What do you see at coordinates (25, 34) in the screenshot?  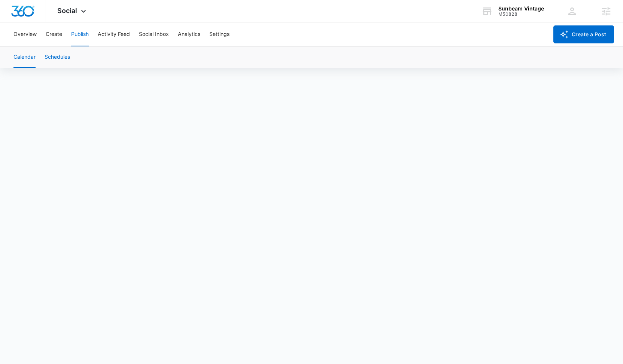 I see `button: Overview` at bounding box center [25, 34].